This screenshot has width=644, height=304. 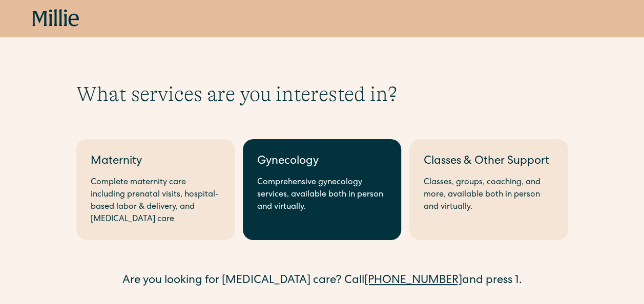 I want to click on div: Comprehensive gynecology services, available both in person and virtually., so click(x=322, y=195).